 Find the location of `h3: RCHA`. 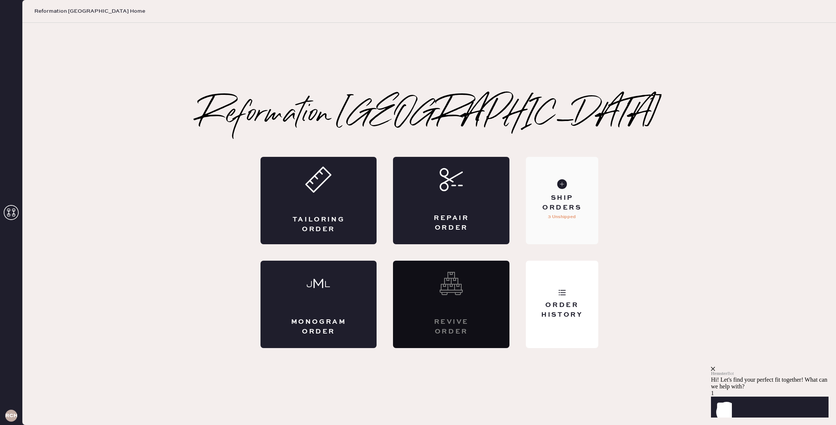

h3: RCHA is located at coordinates (11, 416).